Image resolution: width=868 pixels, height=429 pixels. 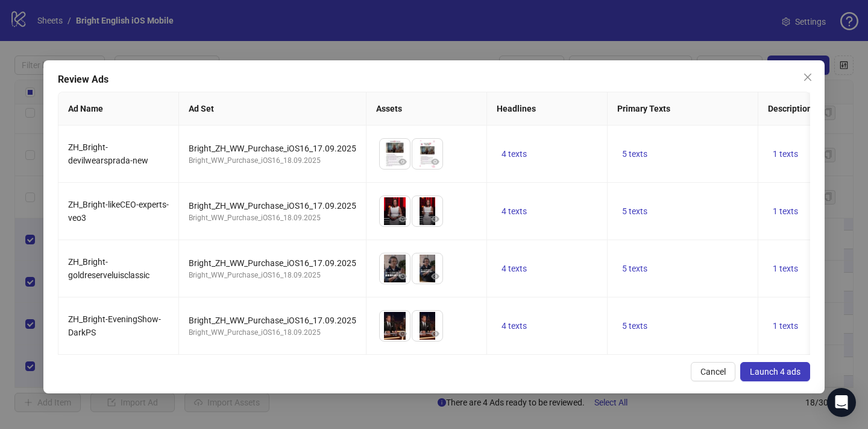 What do you see at coordinates (109, 269) in the screenshot?
I see `span: ZH_Bright-goldreserveluisclassic` at bounding box center [109, 269].